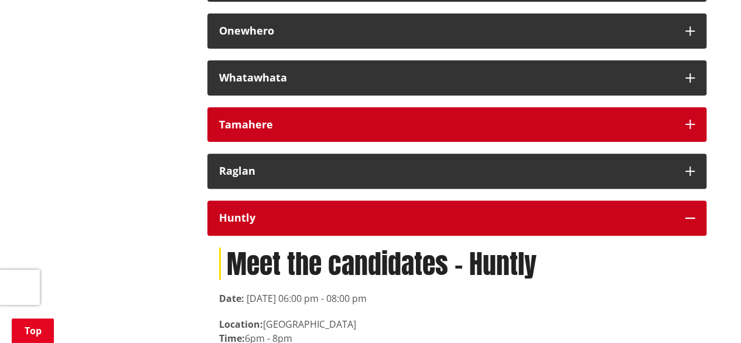  What do you see at coordinates (447, 218) in the screenshot?
I see `div: Huntly` at bounding box center [447, 218].